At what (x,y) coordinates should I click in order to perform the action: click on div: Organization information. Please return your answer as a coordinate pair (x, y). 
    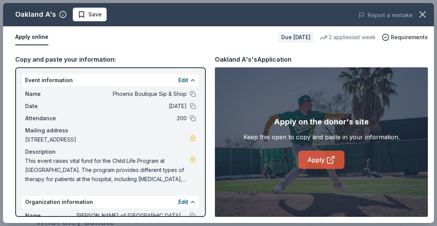
    Looking at the image, I should click on (110, 202).